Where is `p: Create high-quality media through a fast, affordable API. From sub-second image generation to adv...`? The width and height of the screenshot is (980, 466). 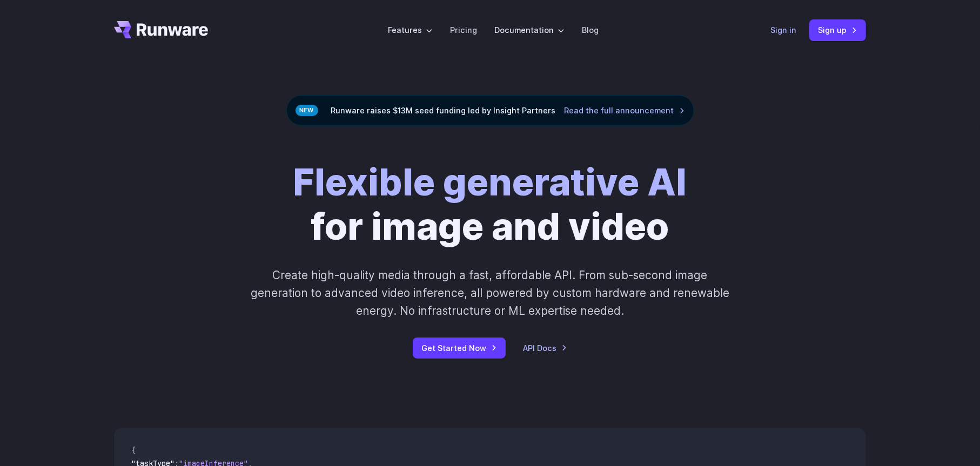
p: Create high-quality media through a fast, affordable API. From sub-second image generation to adv... is located at coordinates (490, 294).